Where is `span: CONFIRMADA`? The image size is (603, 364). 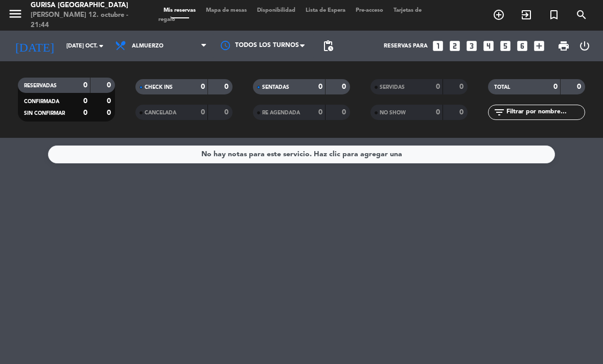 span: CONFIRMADA is located at coordinates (41, 102).